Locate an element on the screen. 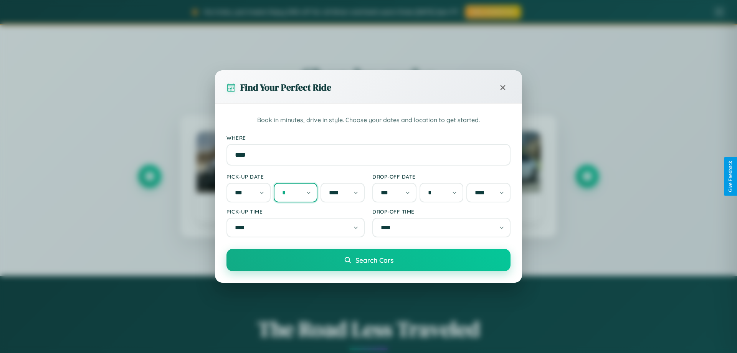 The height and width of the screenshot is (353, 737). label: Drop-off Date is located at coordinates (441, 176).